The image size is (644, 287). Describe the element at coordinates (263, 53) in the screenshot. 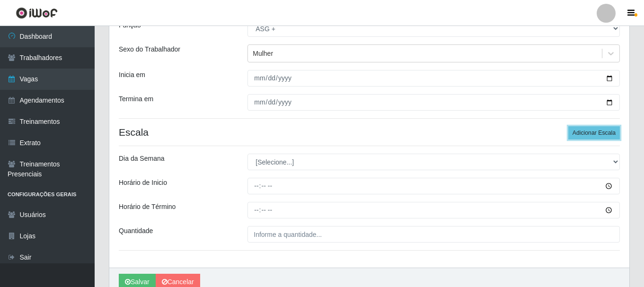

I see `div: Mulher` at that location.